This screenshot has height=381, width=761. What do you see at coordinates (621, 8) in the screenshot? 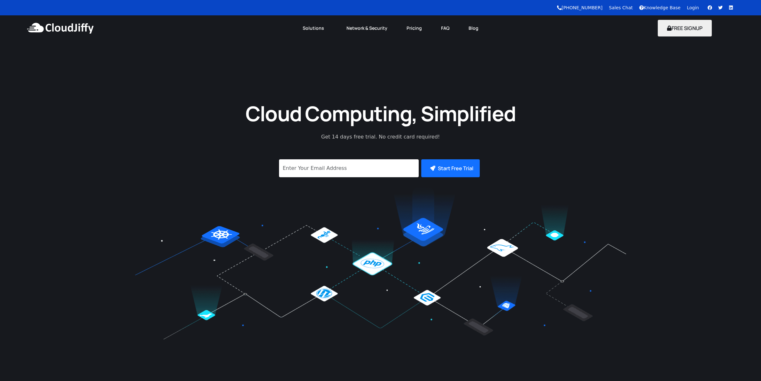
I see `a: Sales Chat` at bounding box center [621, 8].